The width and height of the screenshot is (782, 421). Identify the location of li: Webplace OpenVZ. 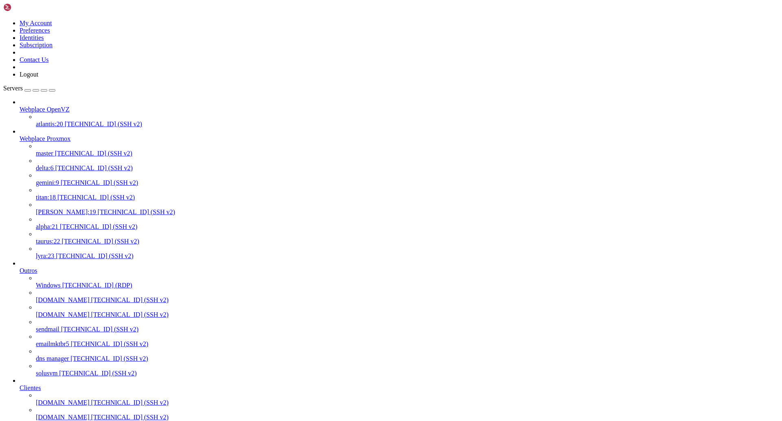
(399, 113).